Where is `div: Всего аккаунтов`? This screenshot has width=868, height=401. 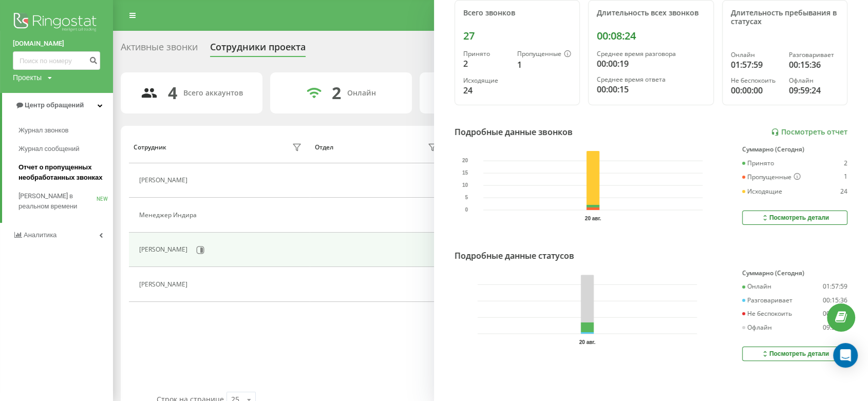 div: Всего аккаунтов is located at coordinates (213, 93).